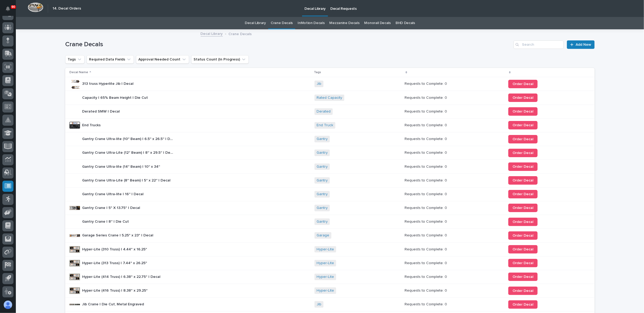  I want to click on p: Tags, so click(318, 73).